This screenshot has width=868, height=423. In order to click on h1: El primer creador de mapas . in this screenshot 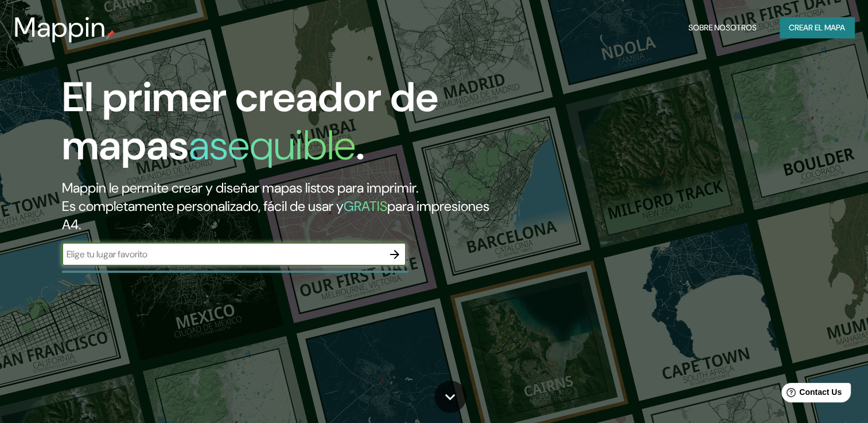, I will do `click(279, 126)`.